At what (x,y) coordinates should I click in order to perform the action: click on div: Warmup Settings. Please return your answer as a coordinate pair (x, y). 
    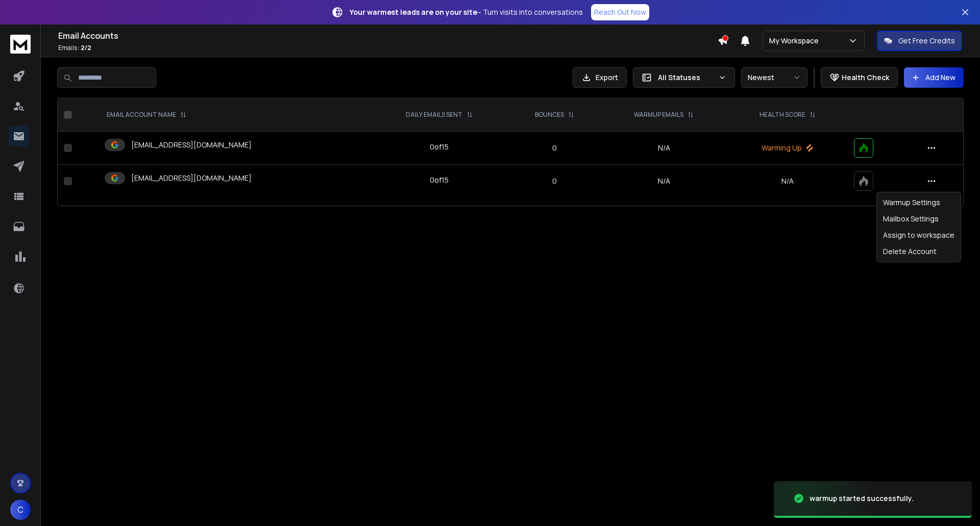
    Looking at the image, I should click on (918, 202).